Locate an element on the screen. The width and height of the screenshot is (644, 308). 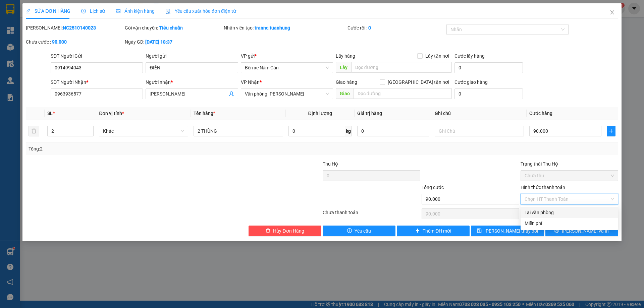
span: Hủy Đơn Hàng is located at coordinates (288, 231).